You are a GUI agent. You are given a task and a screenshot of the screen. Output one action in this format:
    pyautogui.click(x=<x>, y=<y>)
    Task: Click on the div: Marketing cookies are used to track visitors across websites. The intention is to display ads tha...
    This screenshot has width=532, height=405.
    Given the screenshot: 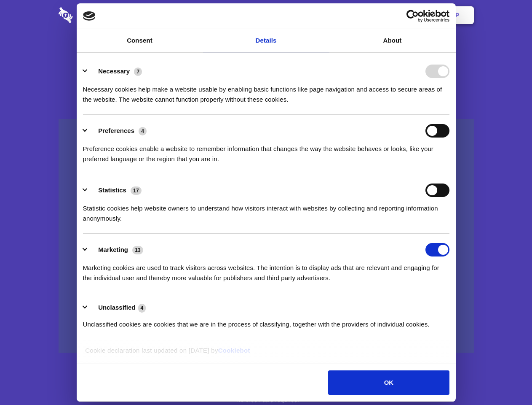 What is the action you would take?
    pyautogui.click(x=266, y=270)
    